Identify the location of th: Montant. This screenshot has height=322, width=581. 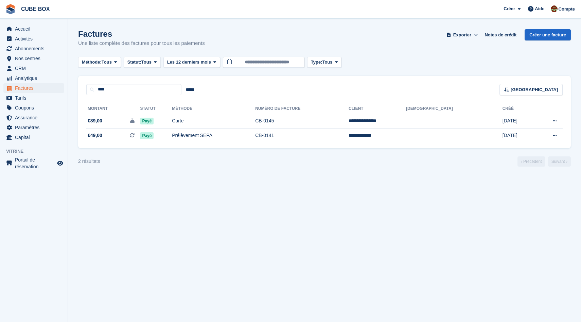
(113, 109).